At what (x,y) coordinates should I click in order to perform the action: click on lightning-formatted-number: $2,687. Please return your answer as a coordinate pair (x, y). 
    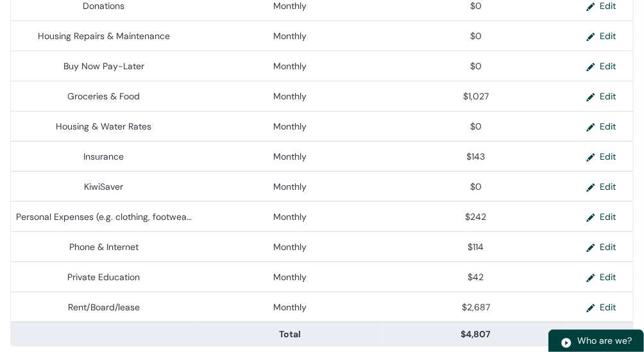
    Looking at the image, I should click on (476, 307).